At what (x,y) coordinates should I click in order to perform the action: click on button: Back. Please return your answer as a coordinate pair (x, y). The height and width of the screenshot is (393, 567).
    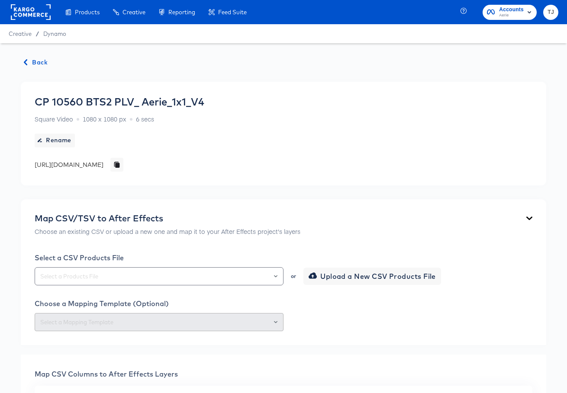
    Looking at the image, I should click on (36, 62).